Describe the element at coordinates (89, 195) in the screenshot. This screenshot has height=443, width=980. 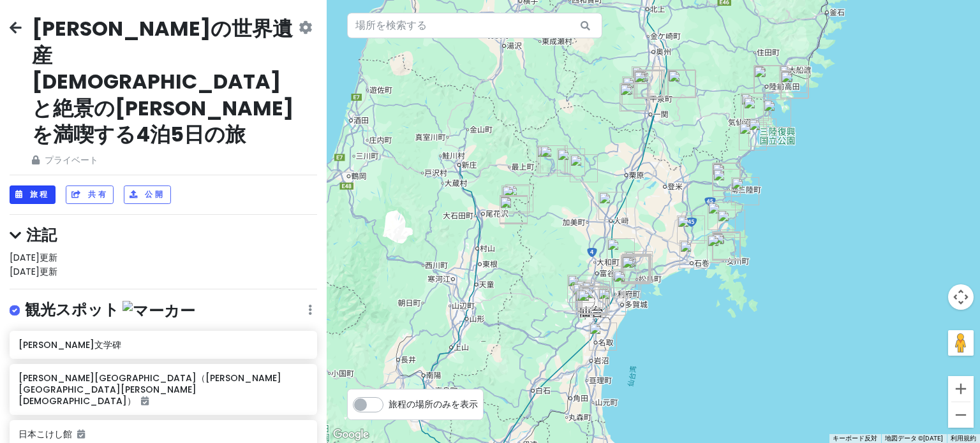
I see `button: 共有` at that location.